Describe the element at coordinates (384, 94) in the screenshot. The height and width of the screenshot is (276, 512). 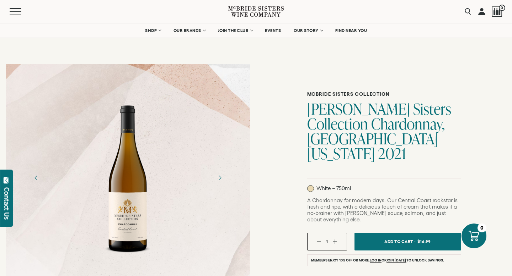
I see `h6: McBride Sisters Collection` at that location.